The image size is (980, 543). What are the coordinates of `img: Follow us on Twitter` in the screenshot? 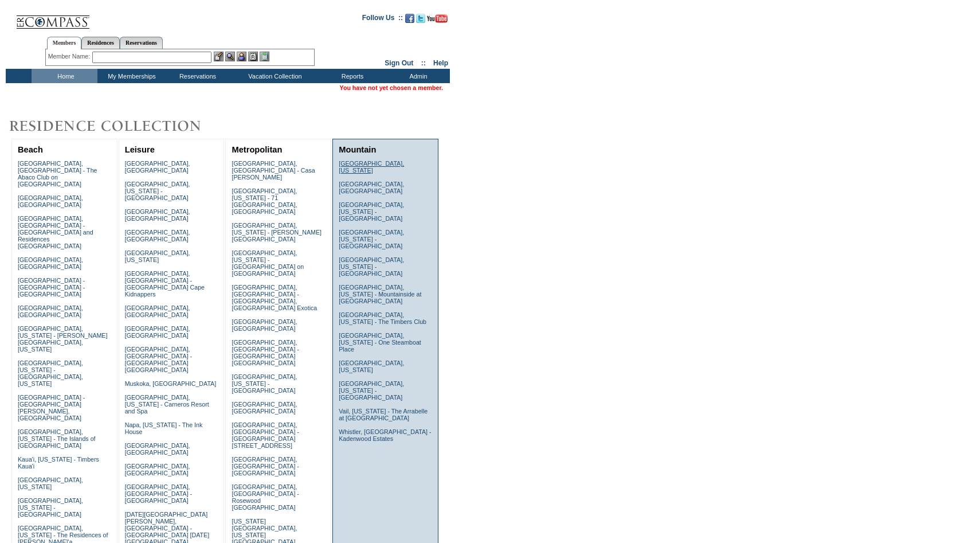 It's located at (421, 18).